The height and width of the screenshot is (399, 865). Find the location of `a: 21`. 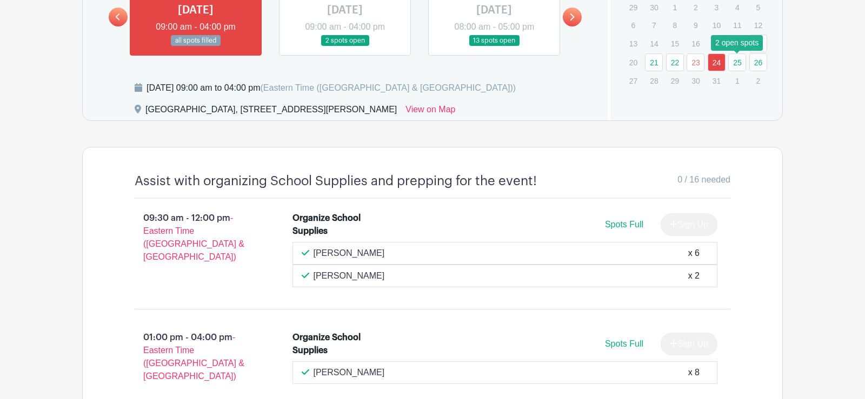

a: 21 is located at coordinates (654, 62).